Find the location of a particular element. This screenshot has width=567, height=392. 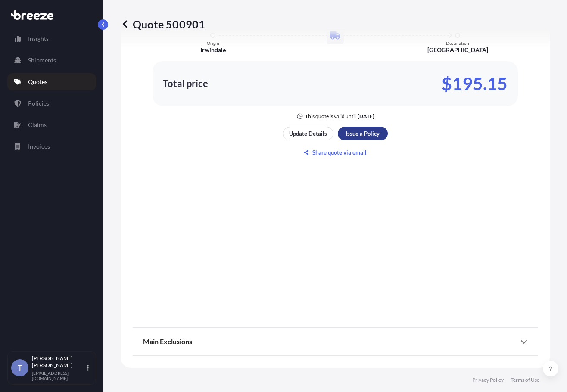

a: Terms of Use is located at coordinates (525, 380).